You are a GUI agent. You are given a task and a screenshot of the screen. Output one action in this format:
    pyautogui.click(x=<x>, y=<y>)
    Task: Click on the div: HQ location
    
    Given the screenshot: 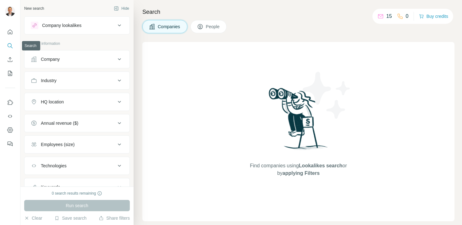 What is the action you would take?
    pyautogui.click(x=52, y=102)
    